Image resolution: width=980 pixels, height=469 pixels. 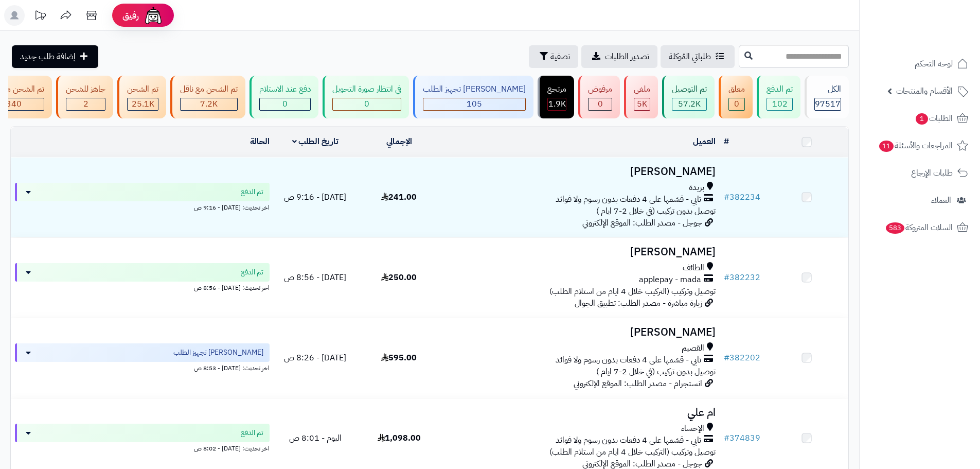 I want to click on span: طلبات الإرجاع, so click(x=931, y=173).